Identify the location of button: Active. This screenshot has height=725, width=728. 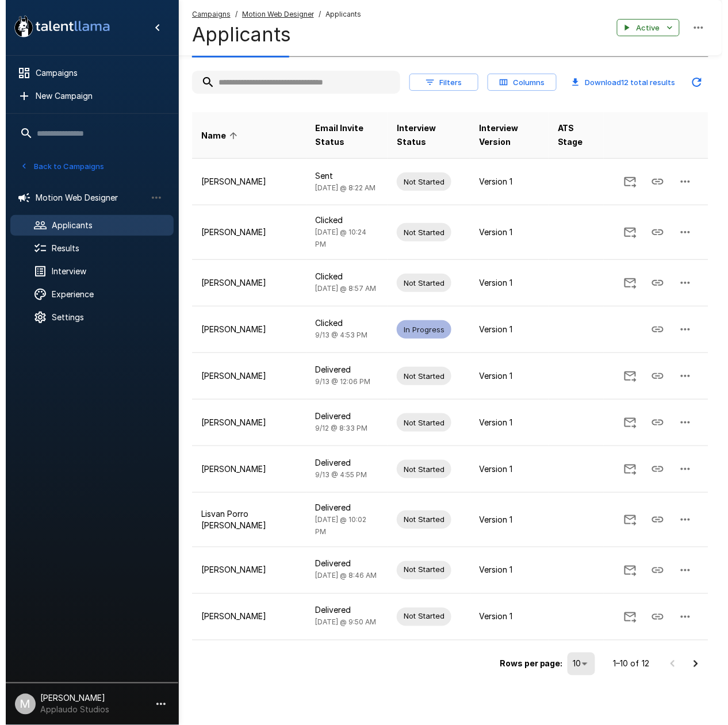
(642, 28).